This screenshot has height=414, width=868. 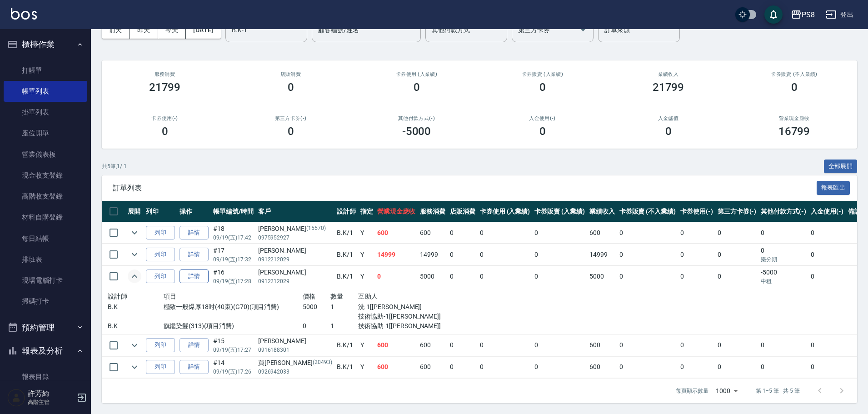 I want to click on h2: 其他付款方式(-), so click(x=417, y=118).